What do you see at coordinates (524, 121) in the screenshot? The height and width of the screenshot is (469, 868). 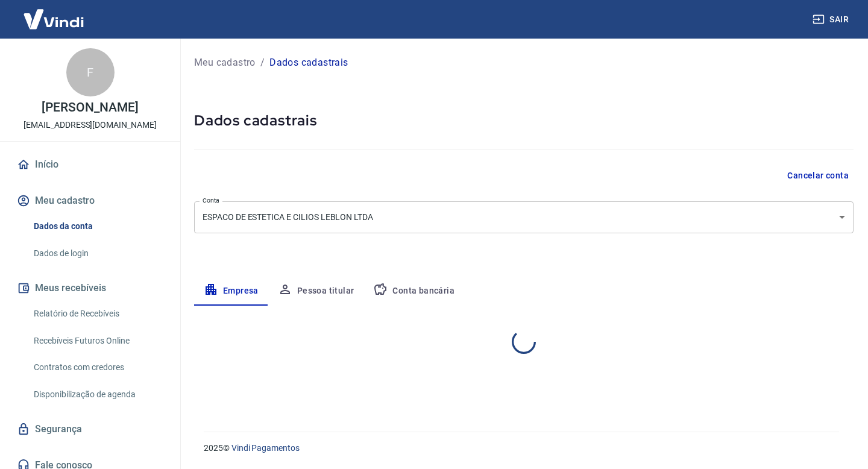 I see `h5: Dados cadastrais` at bounding box center [524, 121].